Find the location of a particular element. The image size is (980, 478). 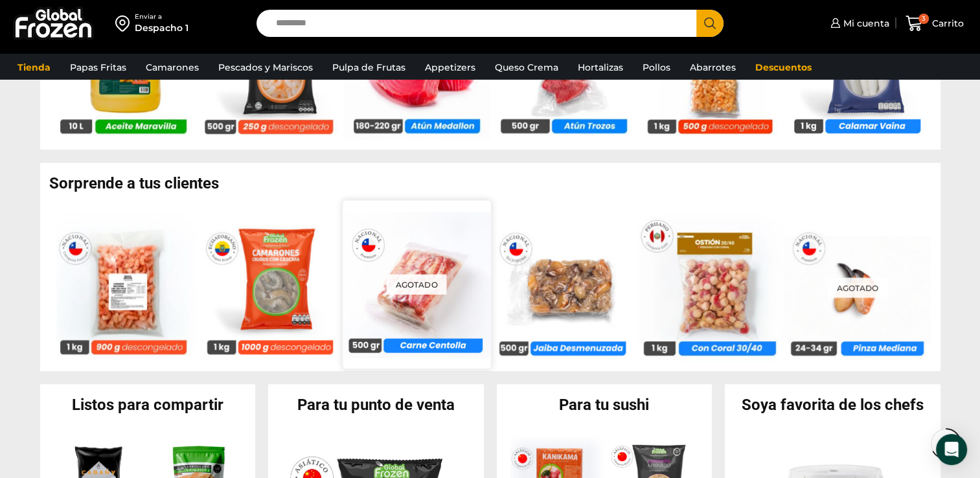

h2: Soya favorita de los chefs is located at coordinates (833, 405).